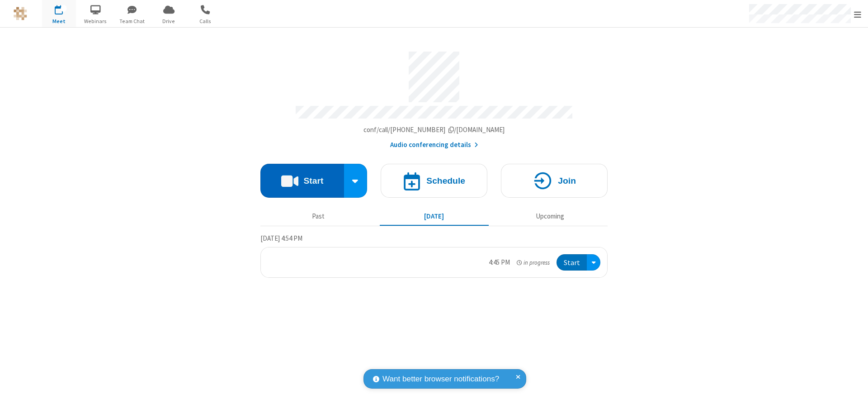 The height and width of the screenshot is (404, 868). I want to click on div: 1, so click(64, 8).